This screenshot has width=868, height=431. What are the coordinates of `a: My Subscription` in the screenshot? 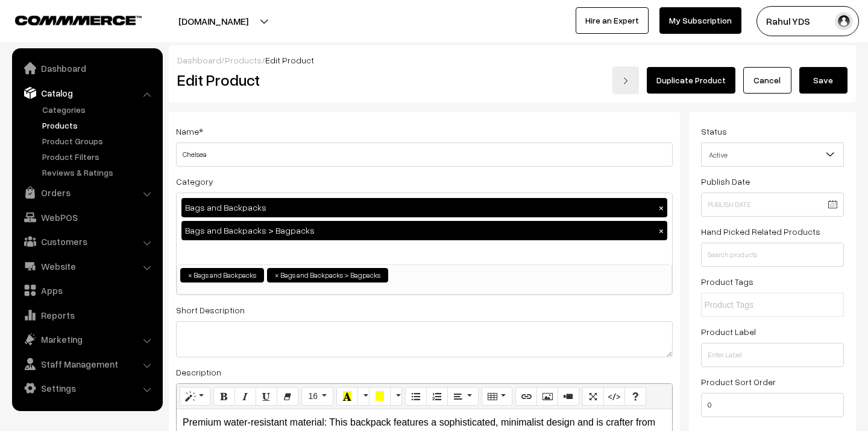 It's located at (700, 20).